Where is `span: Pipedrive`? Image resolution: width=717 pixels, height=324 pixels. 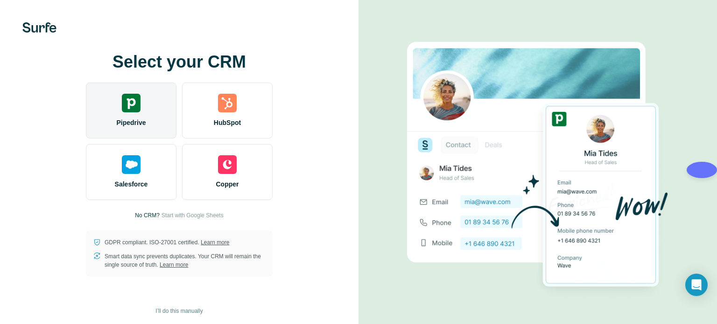
span: Pipedrive is located at coordinates (131, 123).